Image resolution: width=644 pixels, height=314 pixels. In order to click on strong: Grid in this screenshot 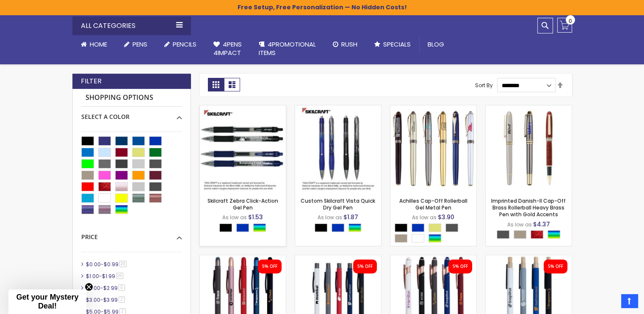, I will do `click(216, 85)`.